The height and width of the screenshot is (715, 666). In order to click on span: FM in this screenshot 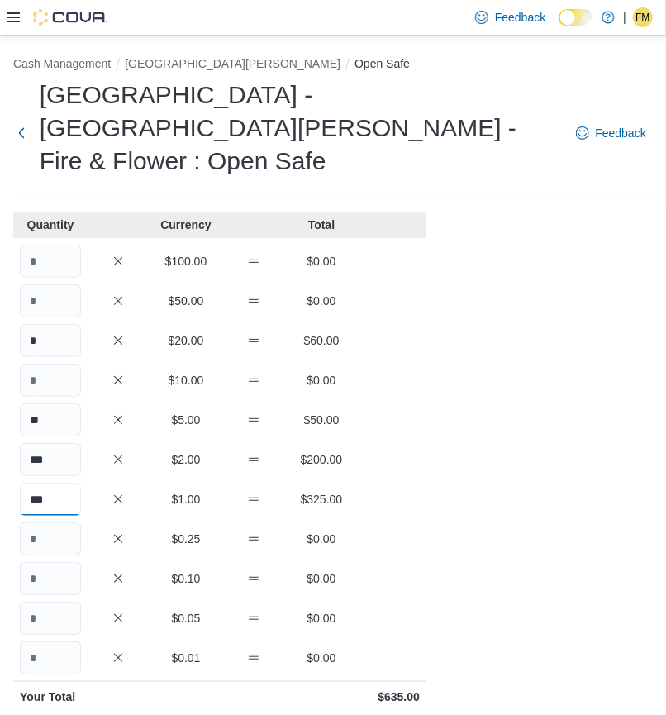, I will do `click(642, 17)`.